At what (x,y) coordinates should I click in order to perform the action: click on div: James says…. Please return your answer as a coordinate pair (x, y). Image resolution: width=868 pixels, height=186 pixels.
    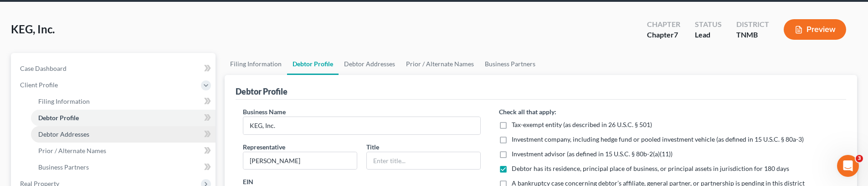
    Looking at the image, I should click on (91, 138).